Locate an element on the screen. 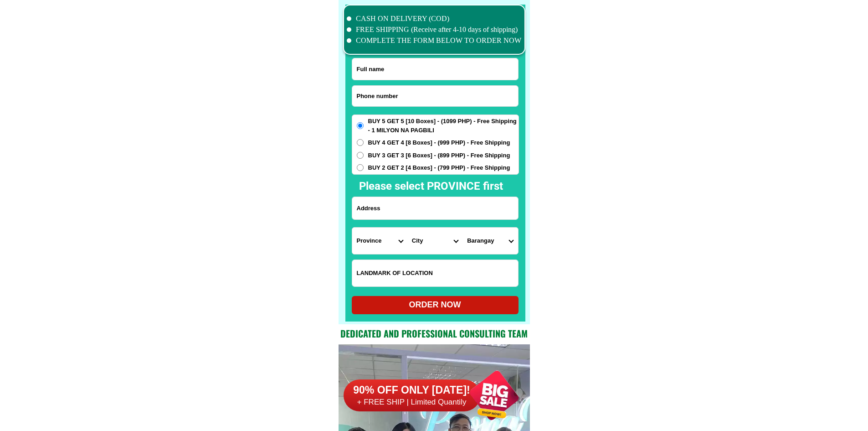 This screenshot has height=431, width=868. h6: + FREE SHIP | Limited Quantily is located at coordinates (412, 403).